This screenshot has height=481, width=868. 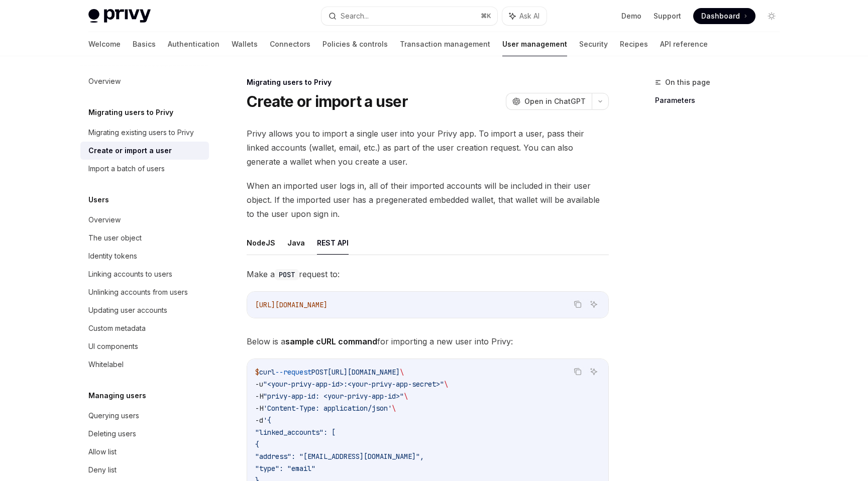 What do you see at coordinates (353, 384) in the screenshot?
I see `span: "<your-privy-app-id>:<your-privy-app-secret>"` at bounding box center [353, 384].